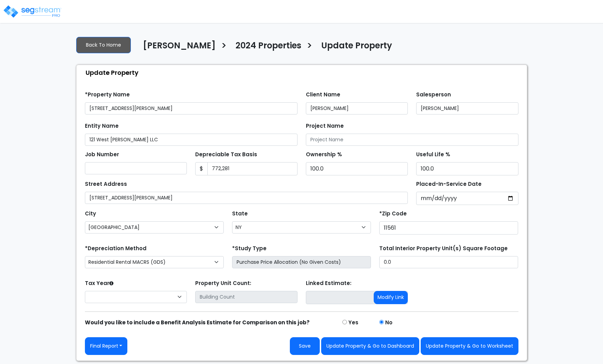 The height and width of the screenshot is (364, 603). Describe the element at coordinates (249, 249) in the screenshot. I see `label: *Study Type` at that location.